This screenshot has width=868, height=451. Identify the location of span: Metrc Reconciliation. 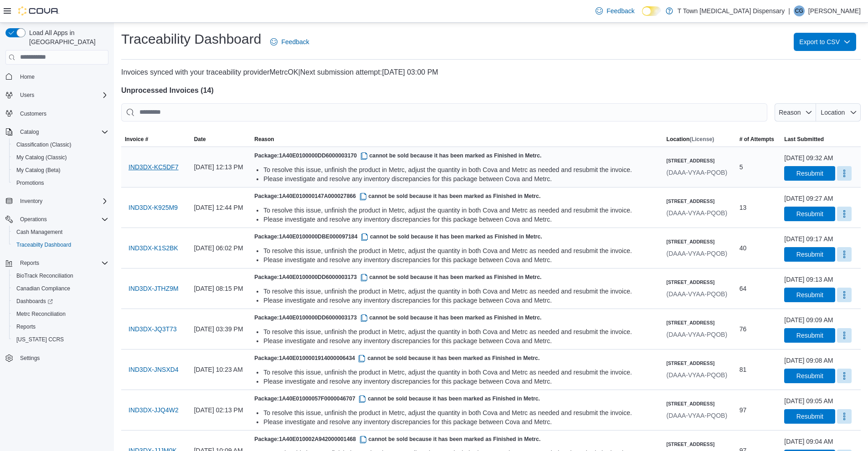
(61, 314).